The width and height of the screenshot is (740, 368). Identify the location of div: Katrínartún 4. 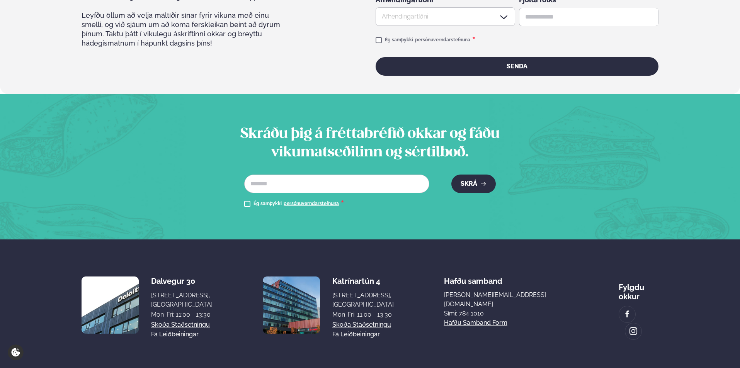
(363, 281).